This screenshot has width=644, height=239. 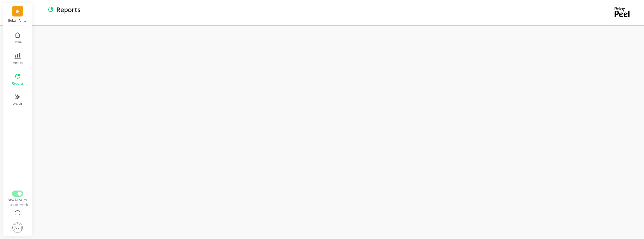 What do you see at coordinates (17, 79) in the screenshot?
I see `button: Reports` at bounding box center [17, 79].